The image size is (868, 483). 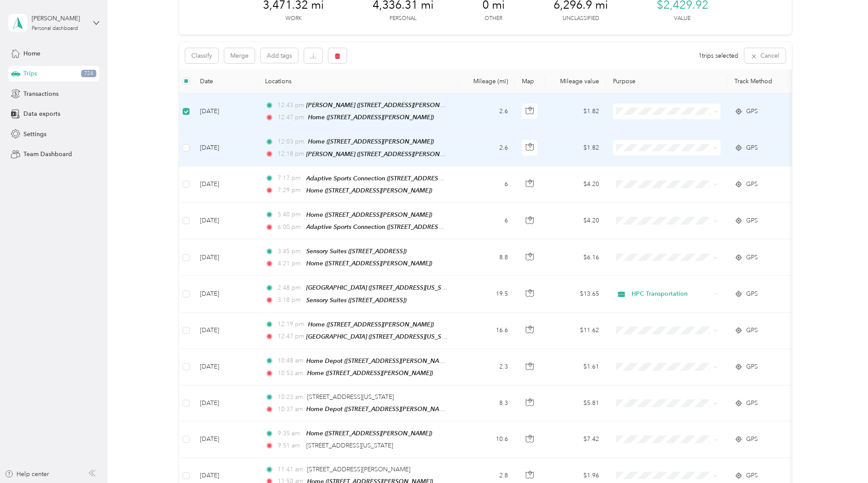 What do you see at coordinates (486, 258) in the screenshot?
I see `td: 8.8` at bounding box center [486, 258].